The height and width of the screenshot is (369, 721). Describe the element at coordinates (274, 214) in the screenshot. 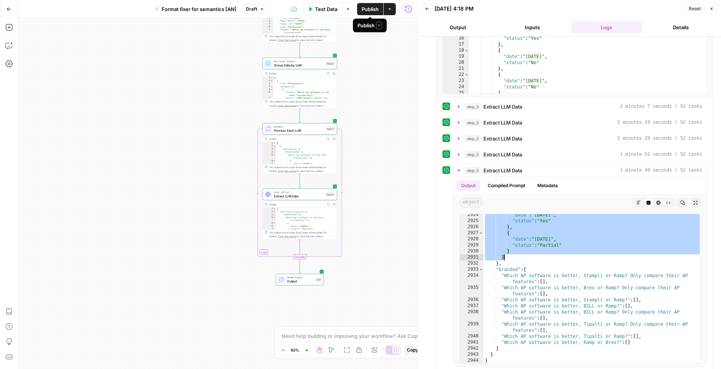

I see `span: Toggle code folding, rows 3 through 2078` at that location.